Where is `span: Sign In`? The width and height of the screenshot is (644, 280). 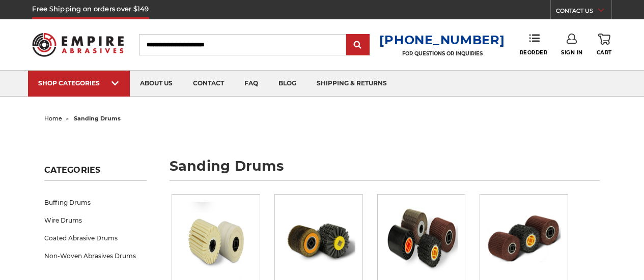
span: Sign In is located at coordinates (571, 53).